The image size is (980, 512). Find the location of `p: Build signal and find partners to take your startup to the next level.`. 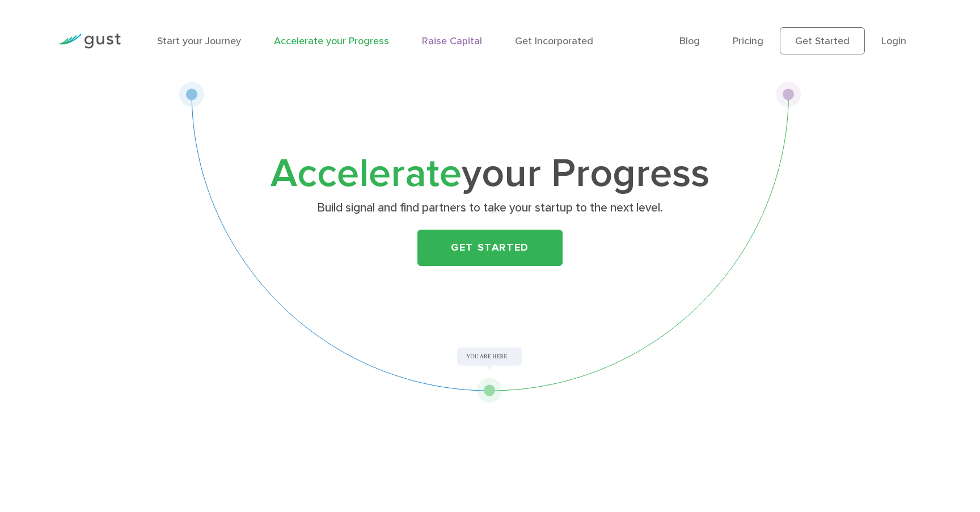

p: Build signal and find partners to take your startup to the next level. is located at coordinates (489, 208).